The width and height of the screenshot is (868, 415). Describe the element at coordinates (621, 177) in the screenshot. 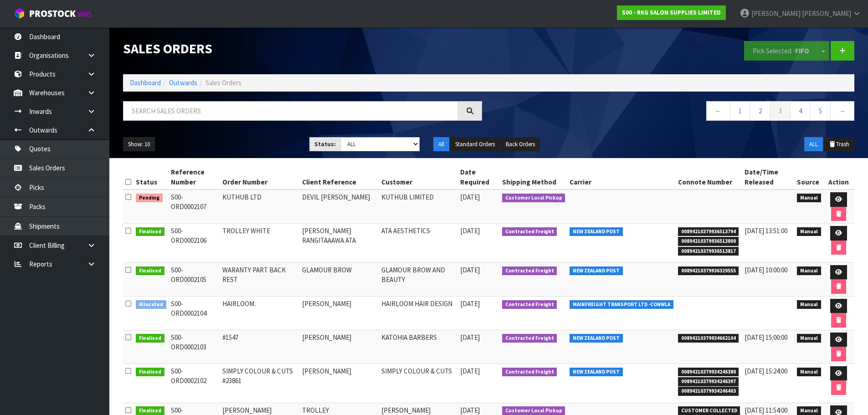

I see `th: Carrier` at that location.